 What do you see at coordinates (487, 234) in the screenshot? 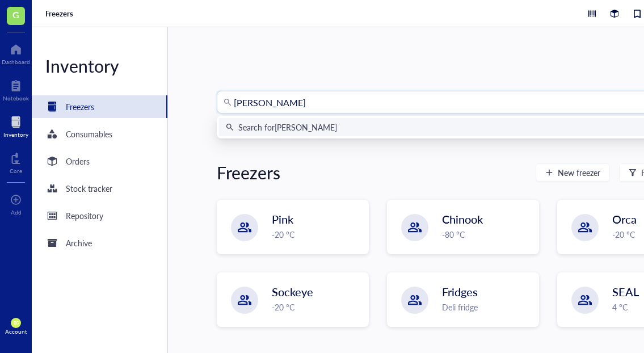
I see `div: -80 °C` at bounding box center [487, 234].